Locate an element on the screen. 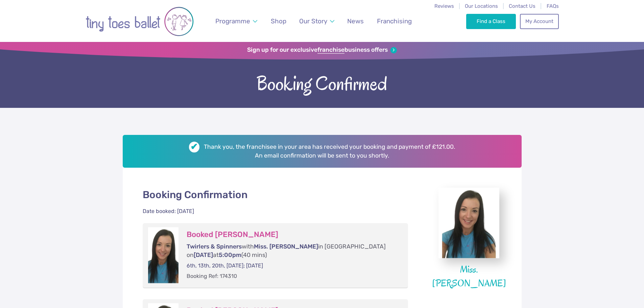 The height and width of the screenshot is (308, 644). span: Our Story is located at coordinates (313, 21).